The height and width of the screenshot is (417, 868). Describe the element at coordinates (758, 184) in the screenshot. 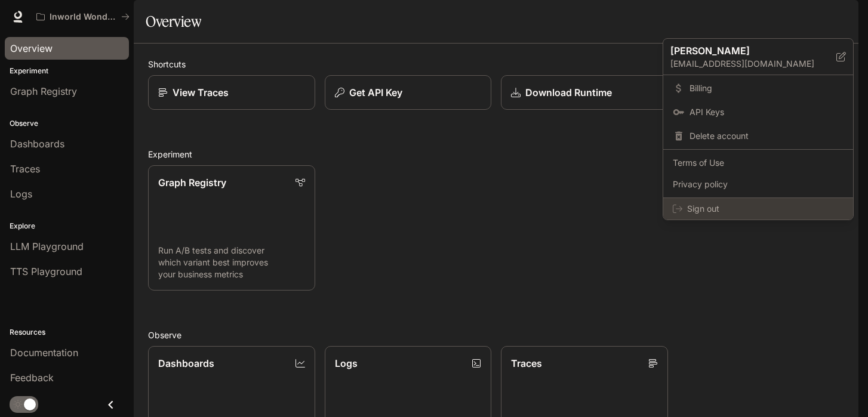

I see `a: Privacy policy` at that location.